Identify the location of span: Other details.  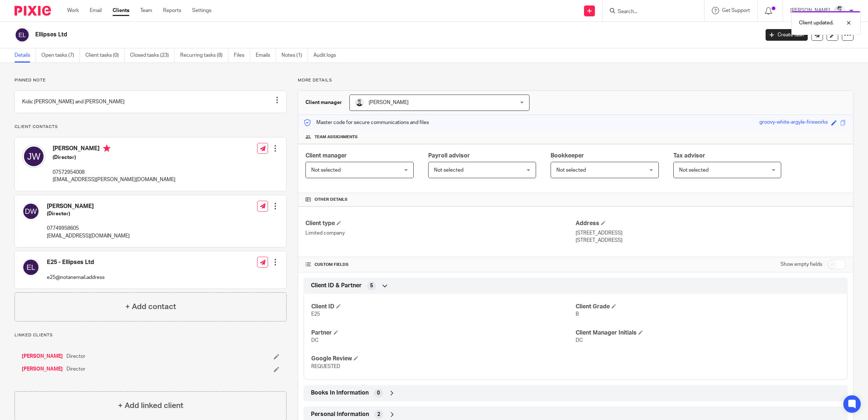
(331, 200).